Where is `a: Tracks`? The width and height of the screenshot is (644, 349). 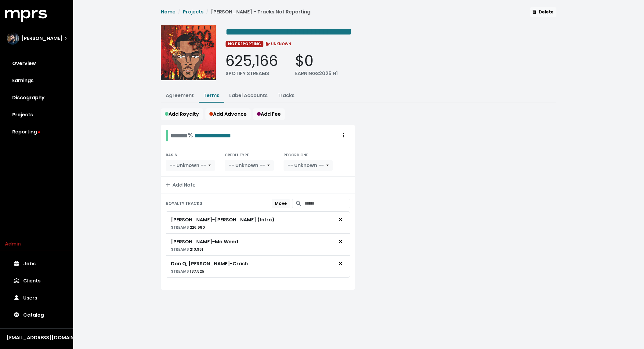
a: Tracks is located at coordinates (286, 95).